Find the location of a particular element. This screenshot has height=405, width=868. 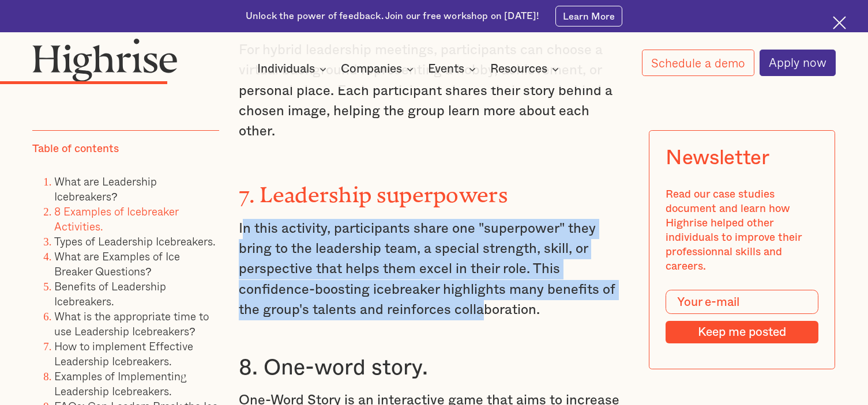

a: Learn More is located at coordinates (588, 17).